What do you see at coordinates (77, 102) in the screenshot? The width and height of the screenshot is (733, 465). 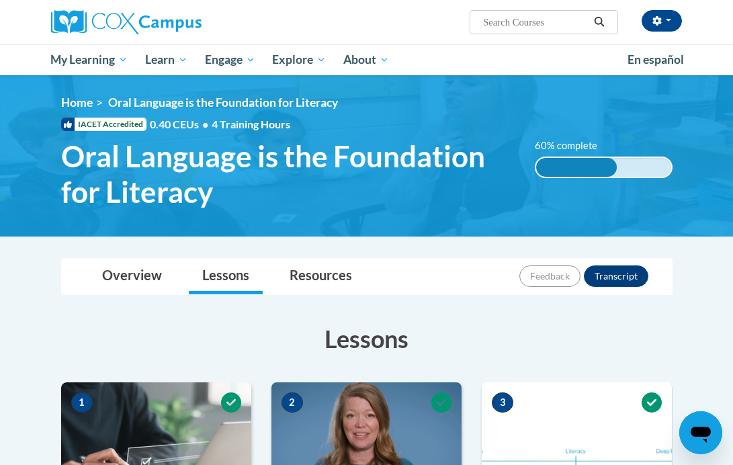 I see `a: Home` at bounding box center [77, 102].